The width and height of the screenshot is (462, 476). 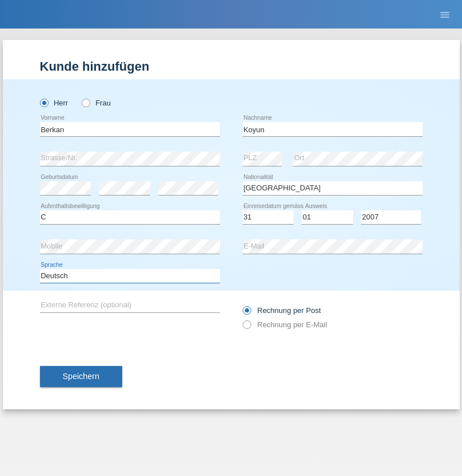 What do you see at coordinates (82, 377) in the screenshot?
I see `button: Speichern` at bounding box center [82, 377].